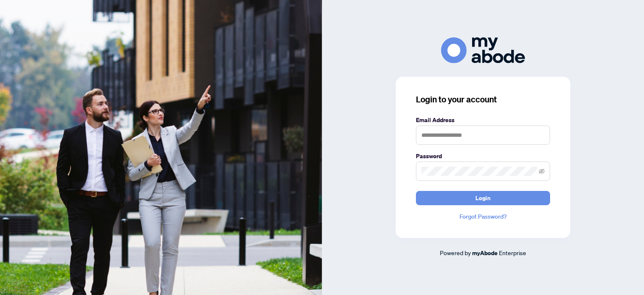 The image size is (644, 295). What do you see at coordinates (485, 253) in the screenshot?
I see `a: myAbode` at bounding box center [485, 253].